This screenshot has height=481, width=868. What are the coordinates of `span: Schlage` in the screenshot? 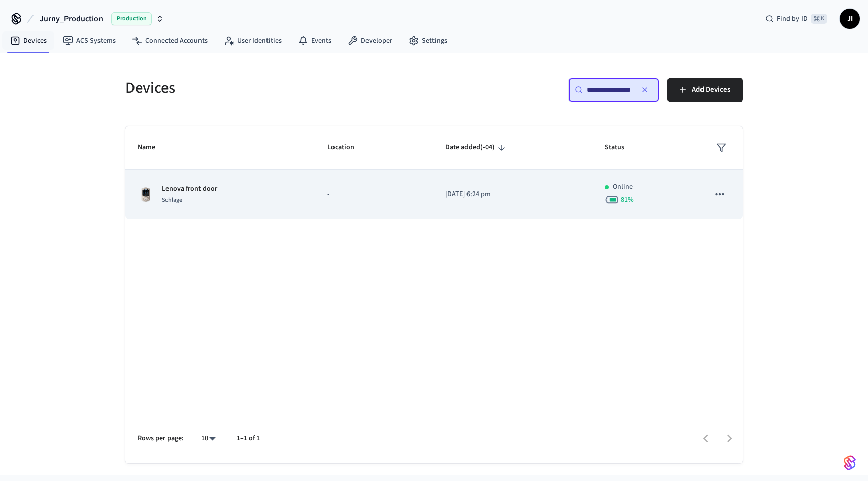 It's located at (172, 200).